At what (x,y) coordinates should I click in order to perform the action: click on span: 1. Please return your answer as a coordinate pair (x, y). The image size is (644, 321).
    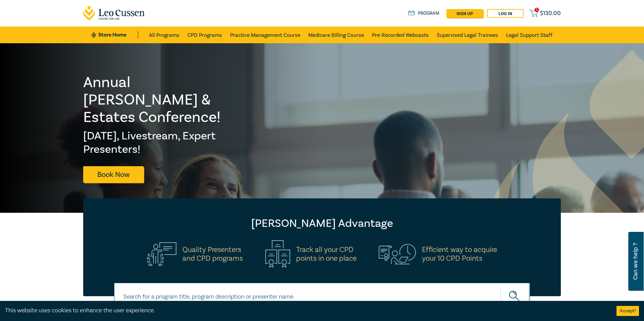
    Looking at the image, I should click on (537, 10).